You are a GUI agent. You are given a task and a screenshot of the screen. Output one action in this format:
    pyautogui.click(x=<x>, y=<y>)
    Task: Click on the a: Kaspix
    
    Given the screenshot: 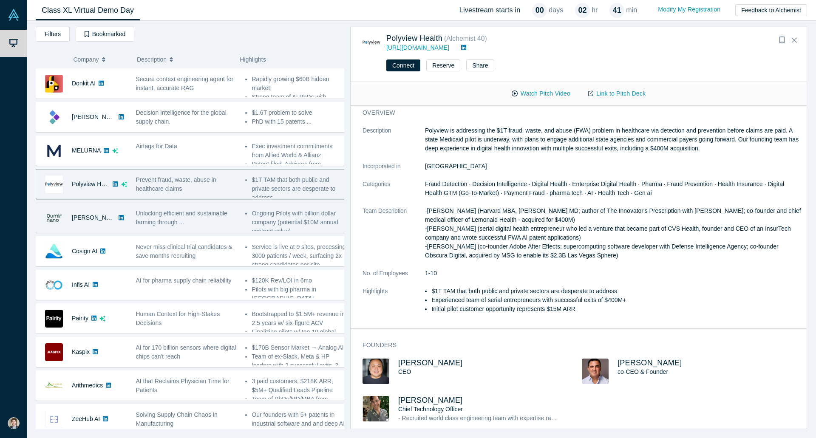 What is the action you would take?
    pyautogui.click(x=81, y=352)
    